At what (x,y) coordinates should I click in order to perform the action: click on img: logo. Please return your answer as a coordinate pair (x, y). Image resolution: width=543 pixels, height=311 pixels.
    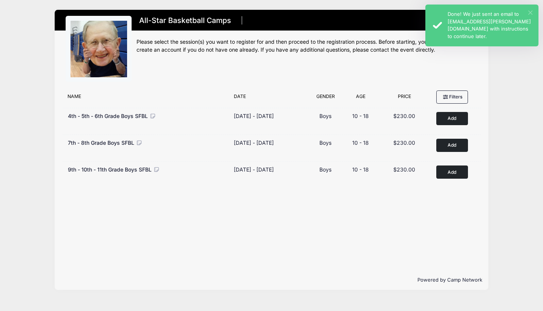
    Looking at the image, I should click on (99, 49).